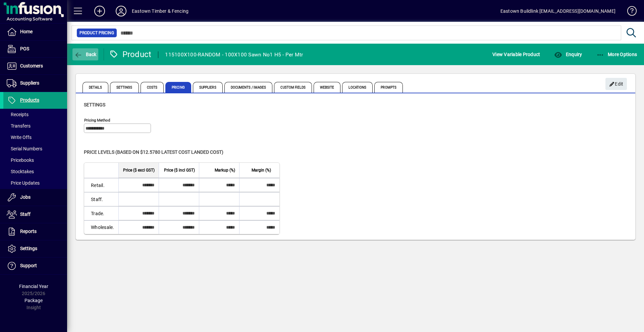  I want to click on span: Price ($ excl GST), so click(139, 170).